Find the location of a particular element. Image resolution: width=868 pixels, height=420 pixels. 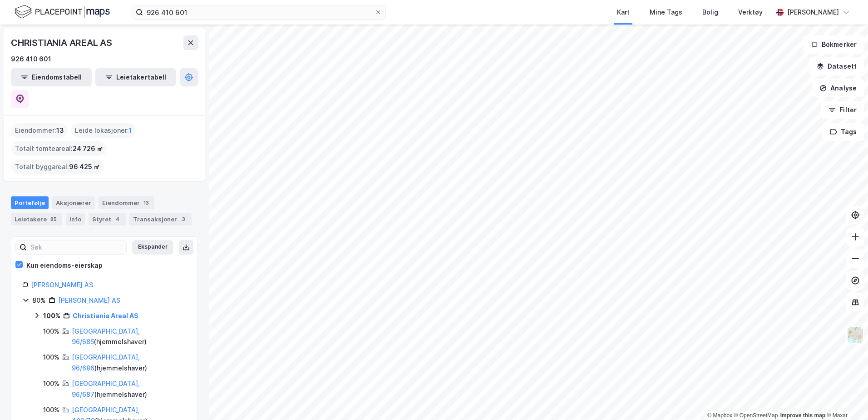

a: OpenStreetMap is located at coordinates (756, 415).